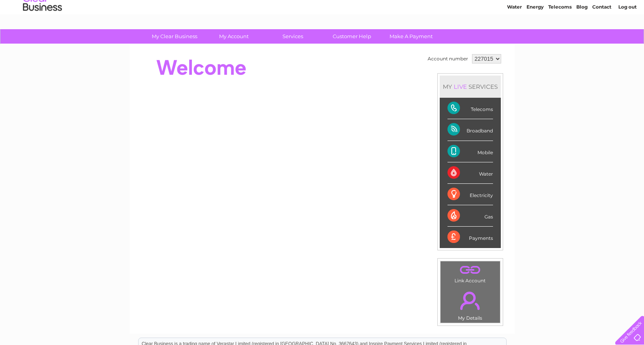  I want to click on div: Water, so click(470, 172).